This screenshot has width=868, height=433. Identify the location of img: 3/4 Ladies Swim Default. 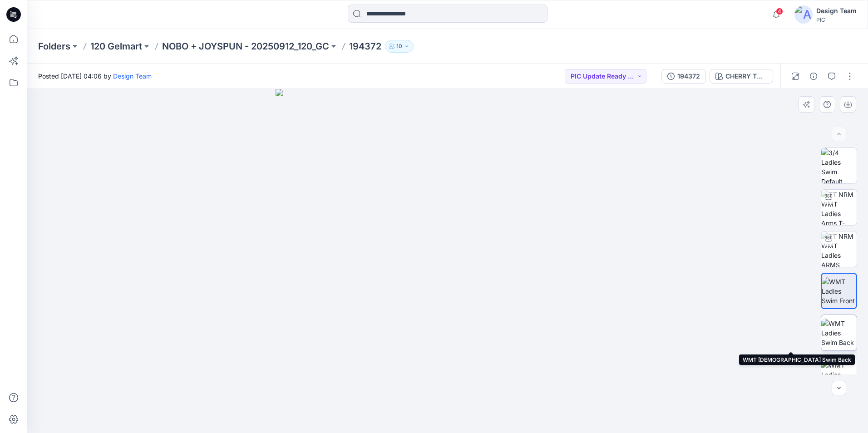
(839, 166).